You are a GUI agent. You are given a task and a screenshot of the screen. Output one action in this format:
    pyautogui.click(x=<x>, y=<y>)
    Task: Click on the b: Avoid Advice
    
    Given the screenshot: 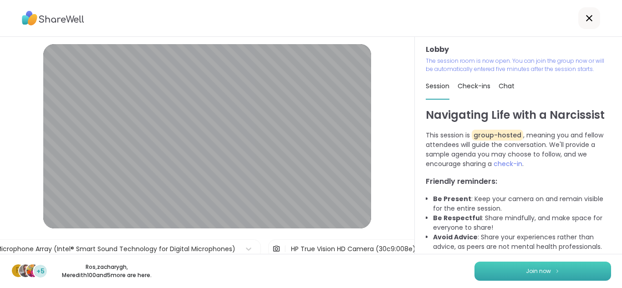 What is the action you would take?
    pyautogui.click(x=455, y=237)
    